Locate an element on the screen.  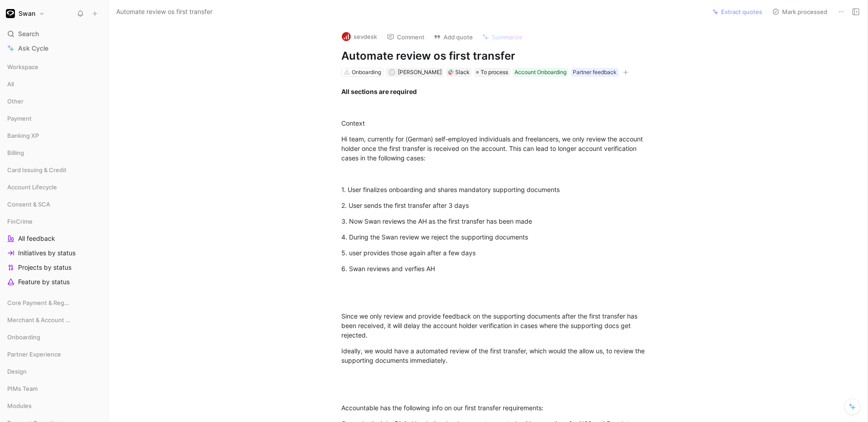
a: Initiatives by status is located at coordinates (55, 253).